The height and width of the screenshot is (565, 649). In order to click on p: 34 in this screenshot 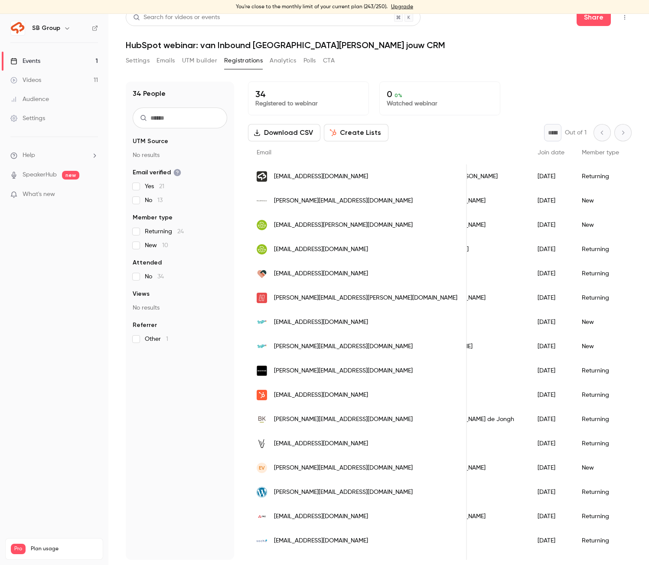, I will do `click(308, 94)`.